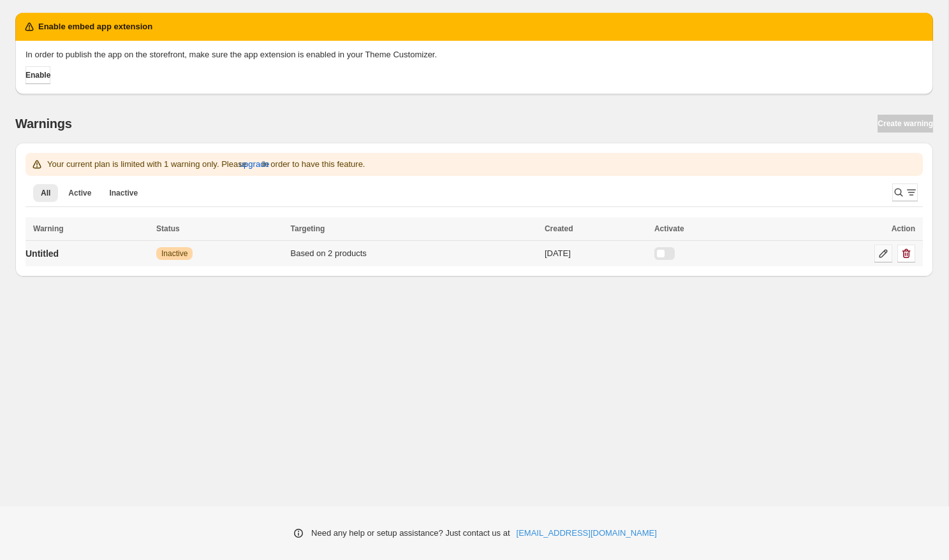 The width and height of the screenshot is (949, 560). Describe the element at coordinates (474, 55) in the screenshot. I see `p: In order to publish the app on the storefront, make sure the app extension is enabled in your The...` at that location.